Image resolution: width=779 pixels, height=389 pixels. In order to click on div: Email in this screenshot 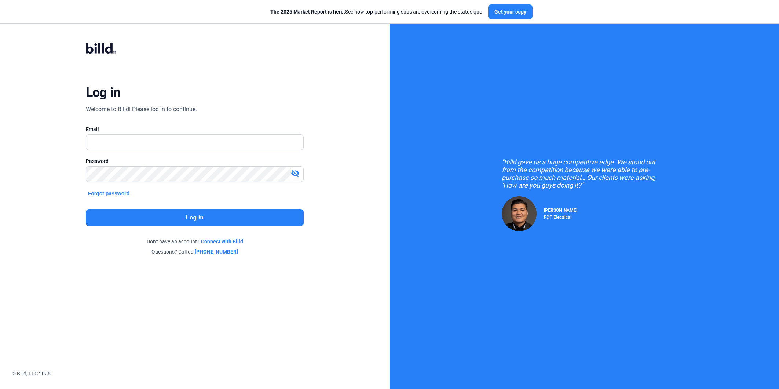, I will do `click(195, 129)`.